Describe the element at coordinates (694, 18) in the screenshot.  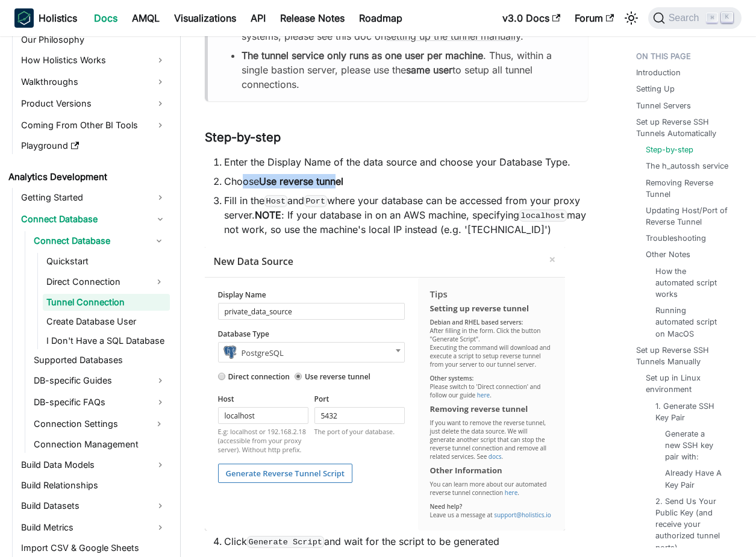
I see `button: Search (Command+K)` at that location.